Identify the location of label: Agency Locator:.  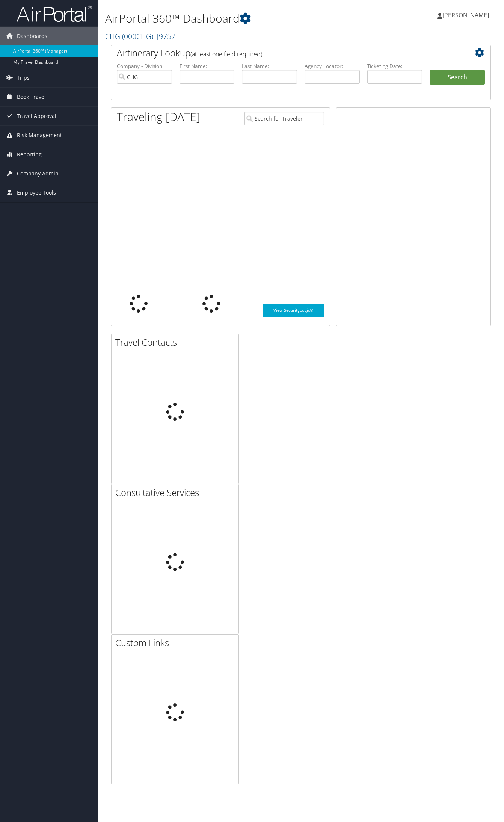
(332, 67).